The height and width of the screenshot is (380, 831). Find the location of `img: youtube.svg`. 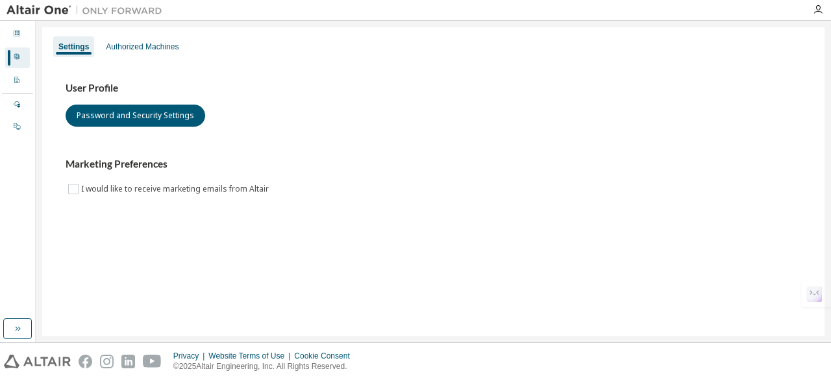

img: youtube.svg is located at coordinates (152, 361).